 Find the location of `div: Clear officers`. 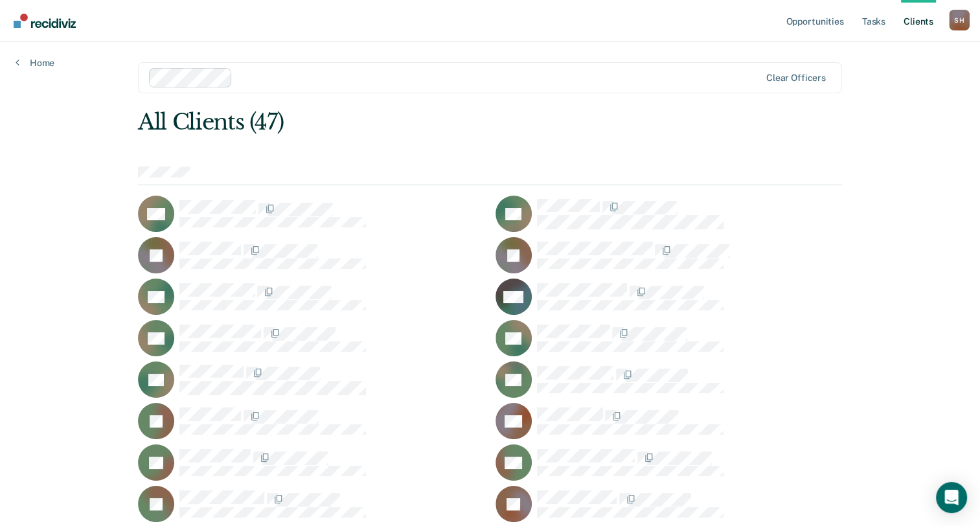

div: Clear officers is located at coordinates (796, 78).